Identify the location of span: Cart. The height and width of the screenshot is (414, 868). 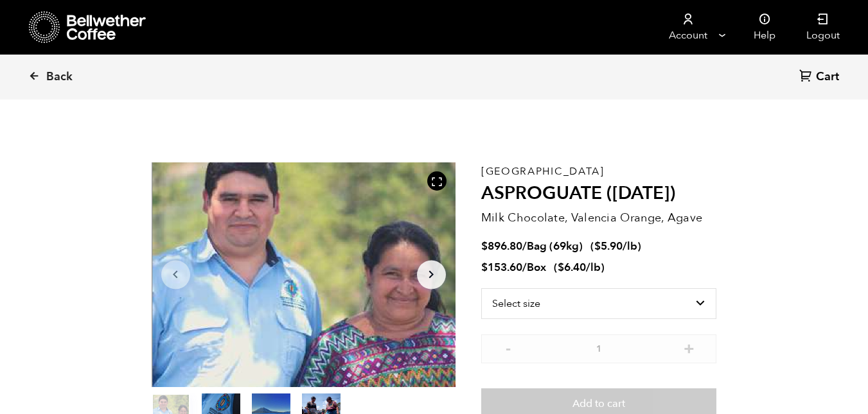
(827, 77).